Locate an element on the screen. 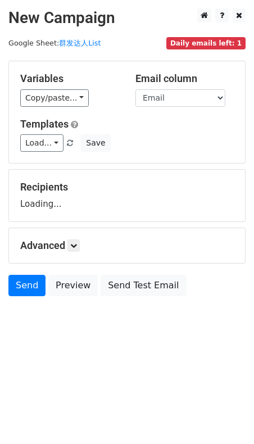 This screenshot has width=254, height=444. h5: Variables is located at coordinates (69, 79).